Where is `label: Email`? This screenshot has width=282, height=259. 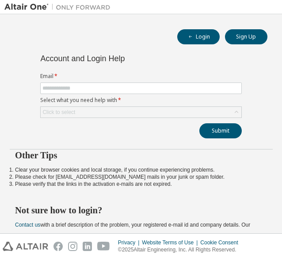 label: Email is located at coordinates (141, 76).